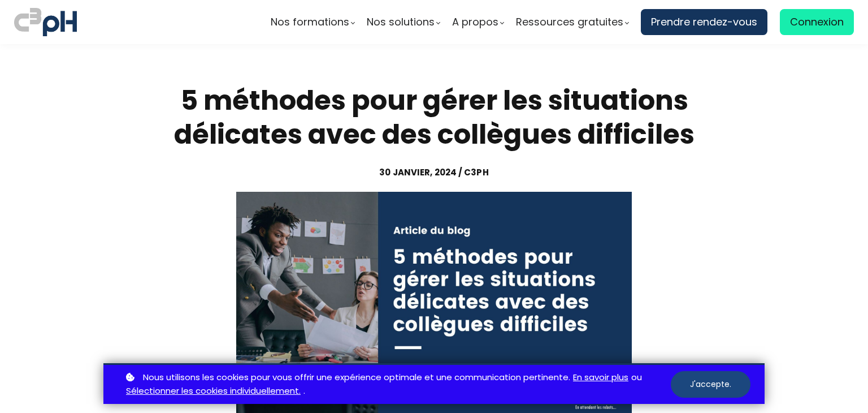 The height and width of the screenshot is (413, 868). What do you see at coordinates (310, 22) in the screenshot?
I see `span: Nos formations` at bounding box center [310, 22].